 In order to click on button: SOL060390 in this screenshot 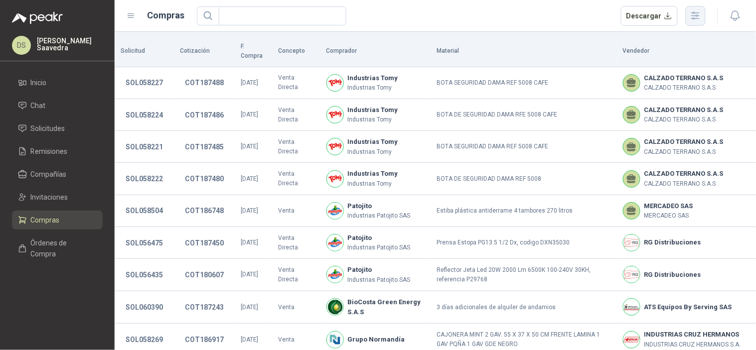, I will do `click(144, 307)`.